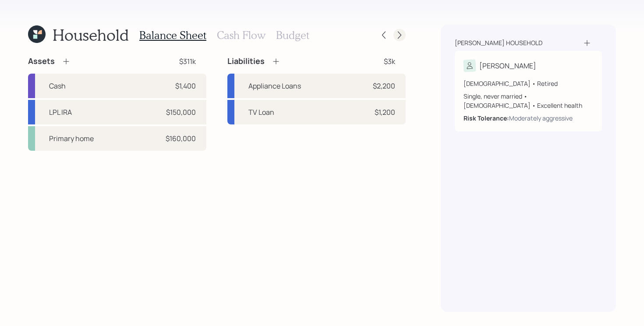 The height and width of the screenshot is (326, 644). What do you see at coordinates (91, 35) in the screenshot?
I see `h1: Household` at bounding box center [91, 35].